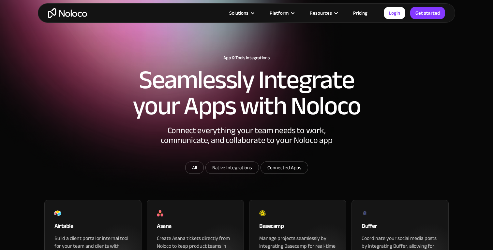 This screenshot has width=493, height=250. What do you see at coordinates (195, 228) in the screenshot?
I see `div: Asana` at bounding box center [195, 228].